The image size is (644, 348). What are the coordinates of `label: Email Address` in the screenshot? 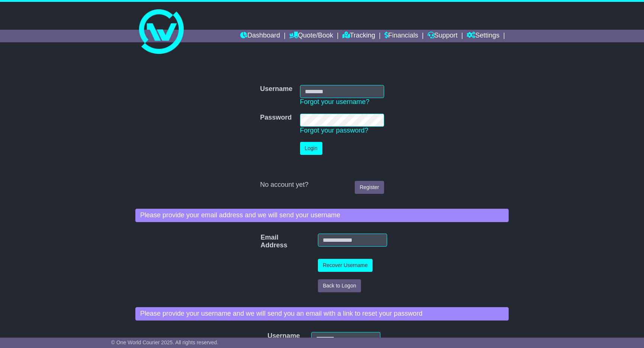 It's located at (264, 242).